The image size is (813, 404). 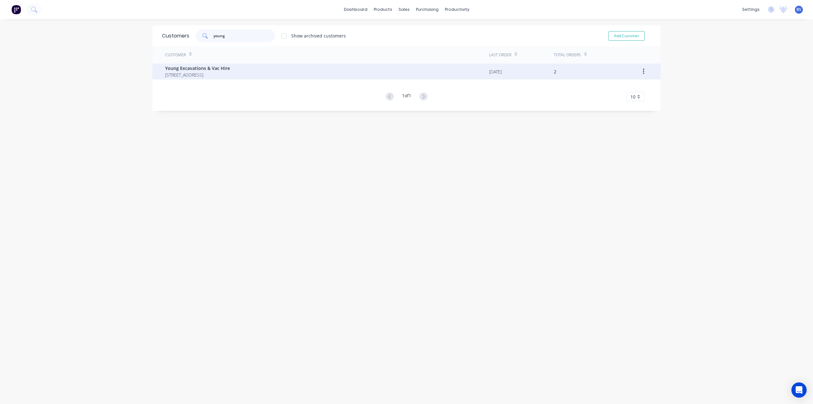 What do you see at coordinates (627, 36) in the screenshot?
I see `button: Add Customer` at bounding box center [627, 36].